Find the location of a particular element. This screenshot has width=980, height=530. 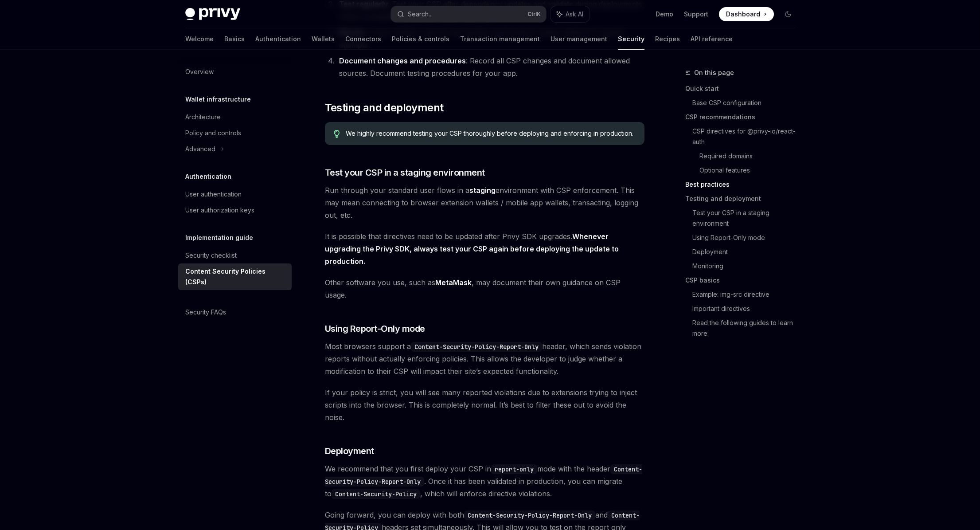

a: CSP directives for @privy-io/react-auth is located at coordinates (747, 136).